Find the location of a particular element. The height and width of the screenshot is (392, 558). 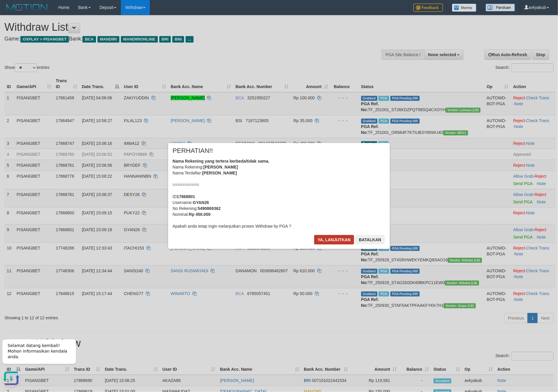

button: Open LiveChat chat widget is located at coordinates (11, 41).